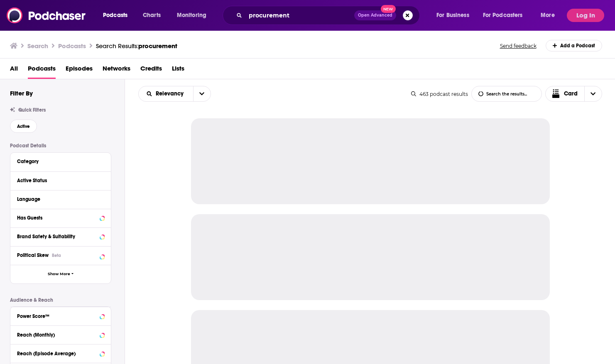 The height and width of the screenshot is (364, 615). Describe the element at coordinates (72, 46) in the screenshot. I see `h3: Podcasts` at that location.